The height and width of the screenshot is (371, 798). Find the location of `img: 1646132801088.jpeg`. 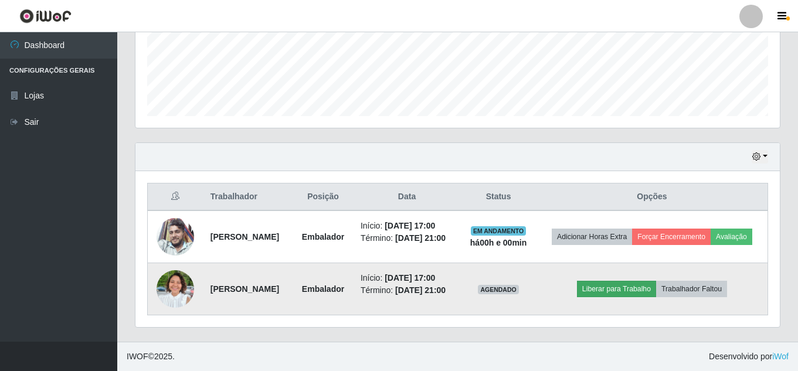

img: 1646132801088.jpeg is located at coordinates (175, 237).